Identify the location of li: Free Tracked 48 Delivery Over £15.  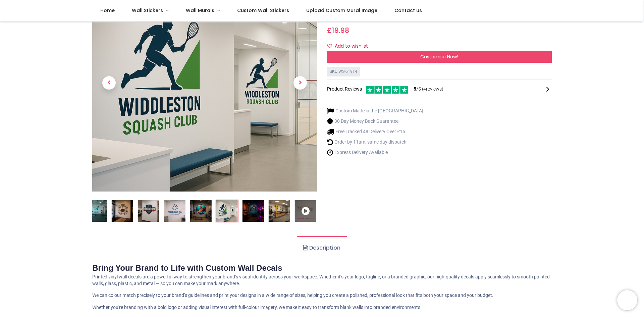
(375, 131).